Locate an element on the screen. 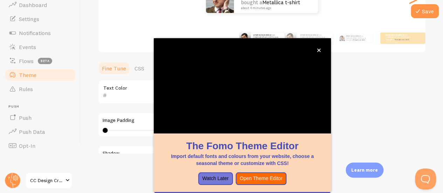 The image size is (443, 193). span: Push Data is located at coordinates (32, 132).